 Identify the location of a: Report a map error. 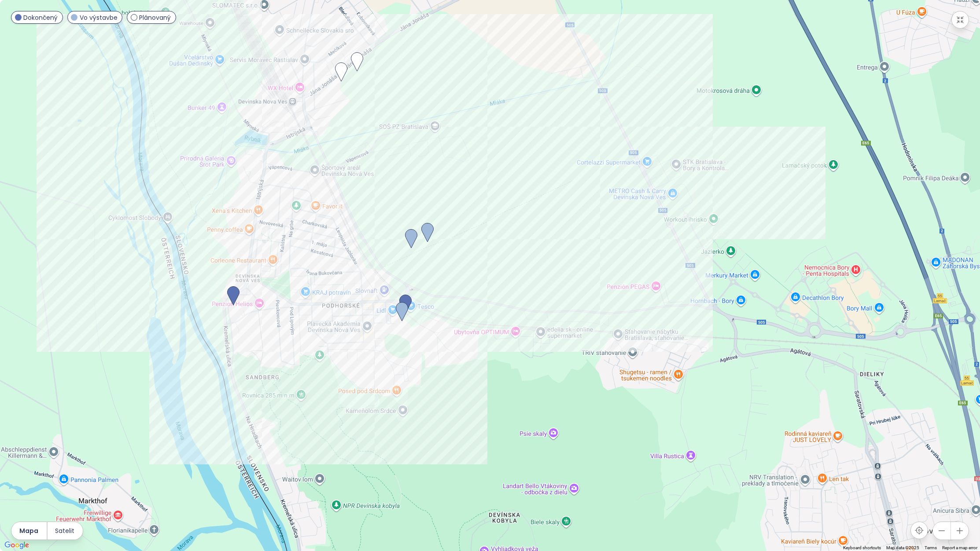
(959, 548).